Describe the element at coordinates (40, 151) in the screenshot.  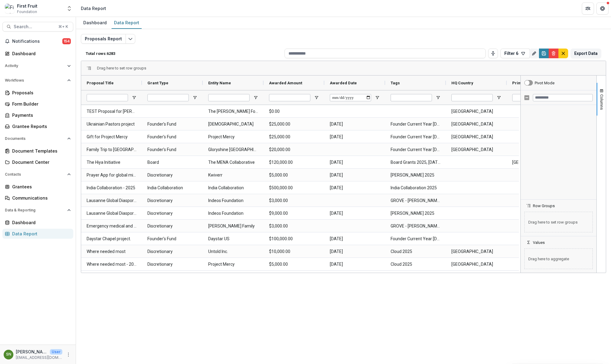
I see `div: Document Templates` at that location.